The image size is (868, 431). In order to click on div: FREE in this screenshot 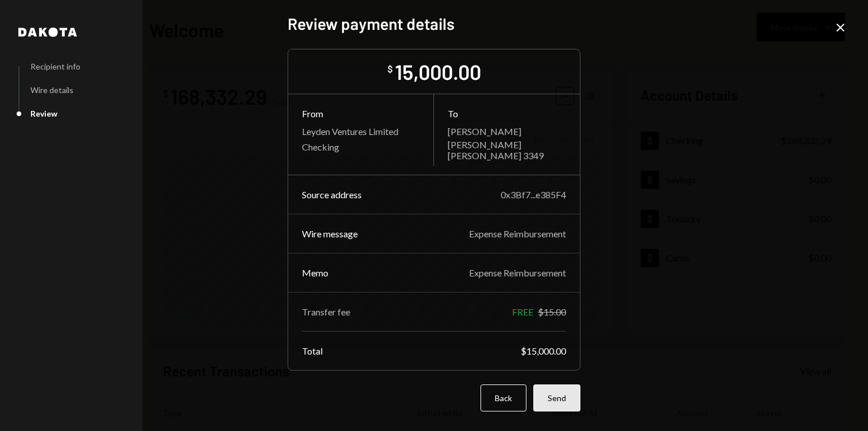, I will do `click(523, 311)`.